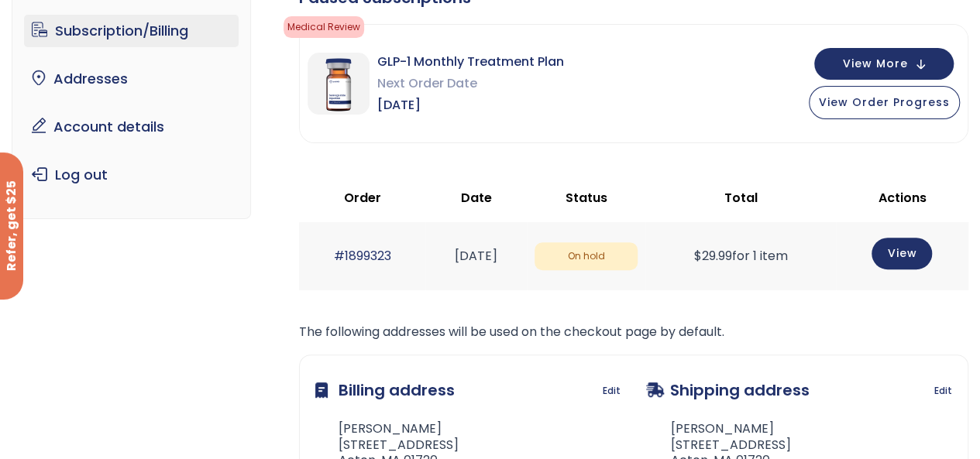 The width and height of the screenshot is (980, 459). Describe the element at coordinates (586, 257) in the screenshot. I see `span: On hold` at that location.